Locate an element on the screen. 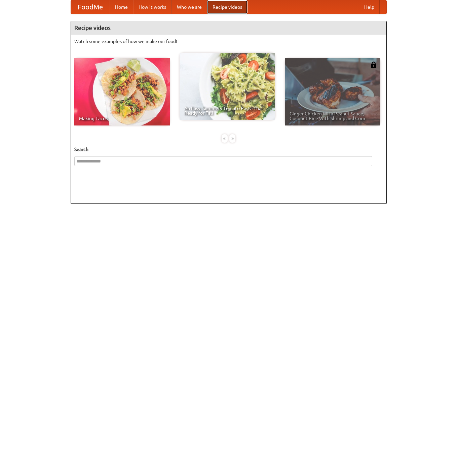 The image size is (457, 476). a: Making Tacos is located at coordinates (122, 92).